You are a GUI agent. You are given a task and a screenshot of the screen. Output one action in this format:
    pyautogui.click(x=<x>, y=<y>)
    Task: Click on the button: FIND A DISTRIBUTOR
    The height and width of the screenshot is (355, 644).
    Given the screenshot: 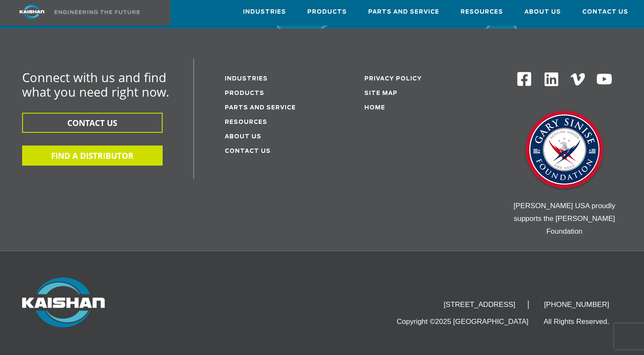 What is the action you would take?
    pyautogui.click(x=92, y=155)
    